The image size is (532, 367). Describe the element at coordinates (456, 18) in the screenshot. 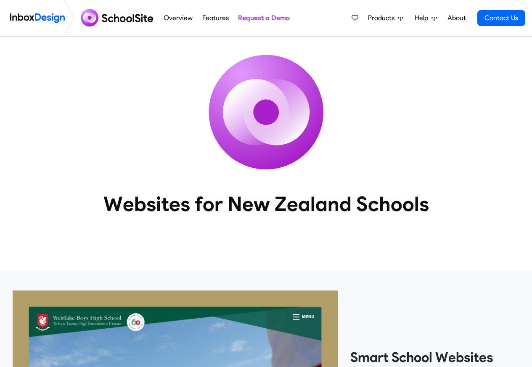

I see `a: About` at that location.